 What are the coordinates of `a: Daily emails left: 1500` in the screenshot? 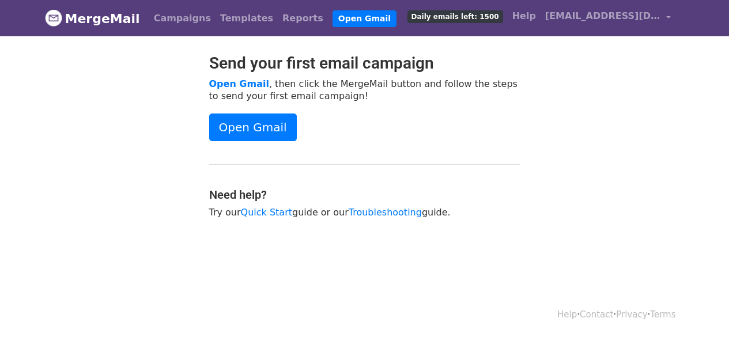 It's located at (456, 16).